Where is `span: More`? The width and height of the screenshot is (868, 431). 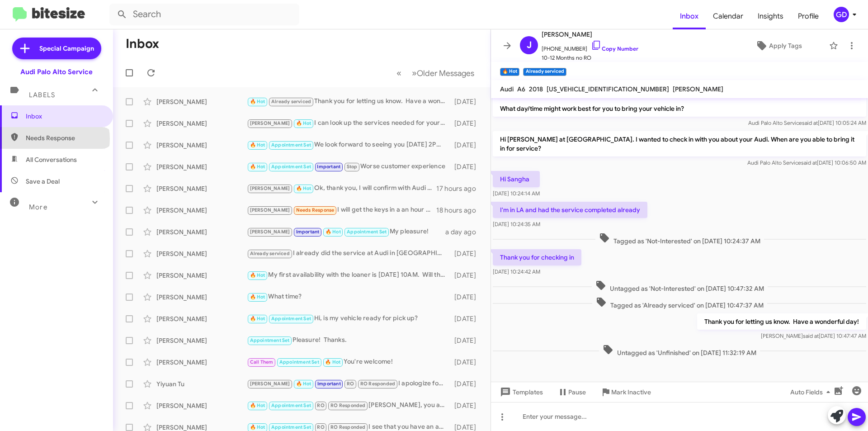 span: More is located at coordinates (38, 207).